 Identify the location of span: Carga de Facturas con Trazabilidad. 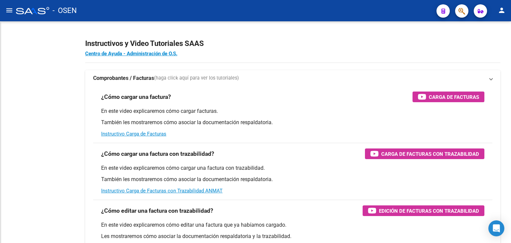
(431, 154).